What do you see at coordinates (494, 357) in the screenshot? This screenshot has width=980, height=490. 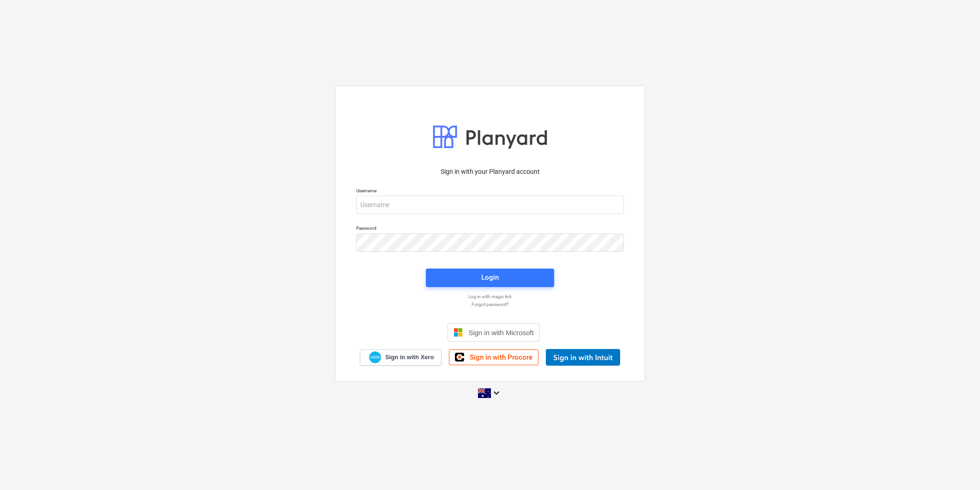 I see `a: Sign in with Procore` at bounding box center [494, 357].